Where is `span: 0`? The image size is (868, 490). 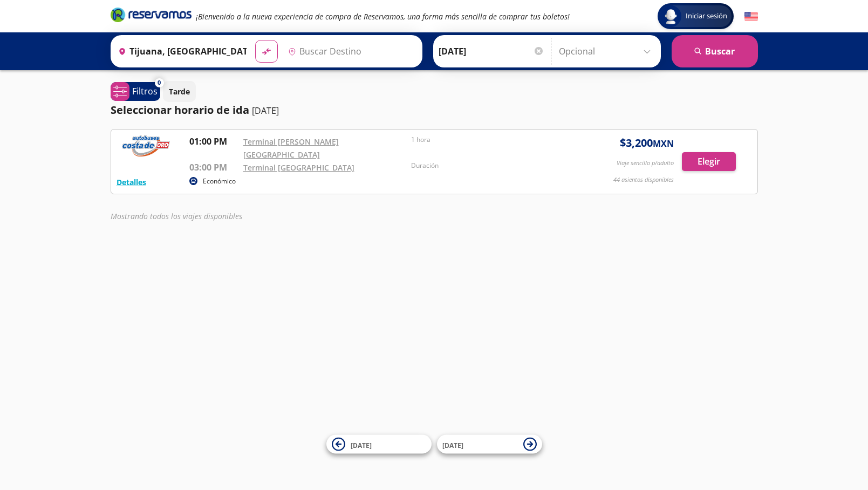 span: 0 is located at coordinates (159, 82).